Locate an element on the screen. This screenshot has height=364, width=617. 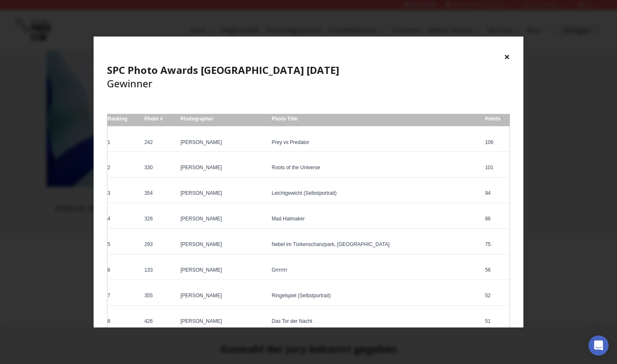
td: 5 is located at coordinates (125, 246).